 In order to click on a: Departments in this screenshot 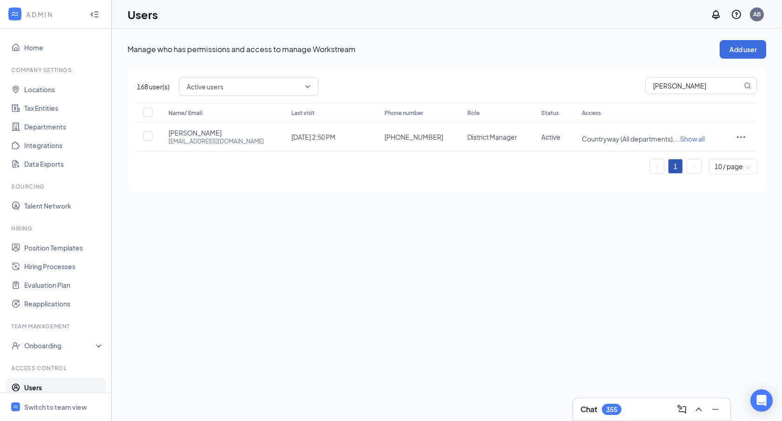, I will do `click(64, 127)`.